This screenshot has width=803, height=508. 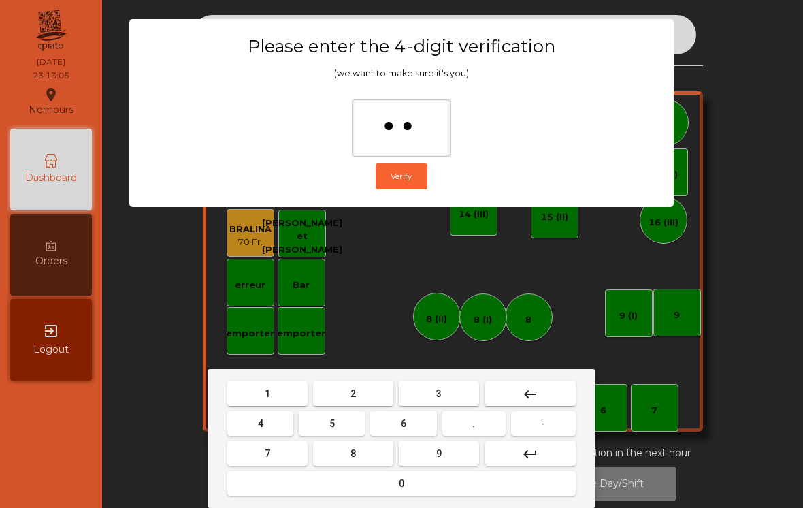 What do you see at coordinates (353, 454) in the screenshot?
I see `span: 8` at bounding box center [353, 454].